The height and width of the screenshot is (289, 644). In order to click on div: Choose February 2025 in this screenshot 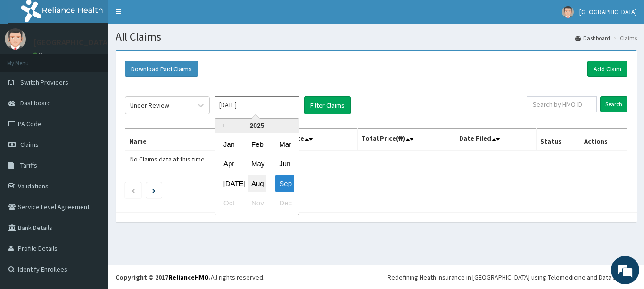, I will do `click(257, 144)`.